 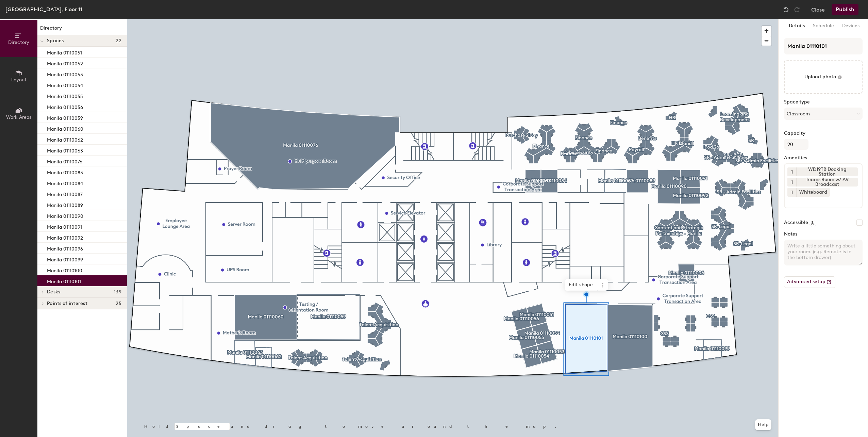 What do you see at coordinates (65, 117) in the screenshot?
I see `p: Manila 01110059` at bounding box center [65, 117].